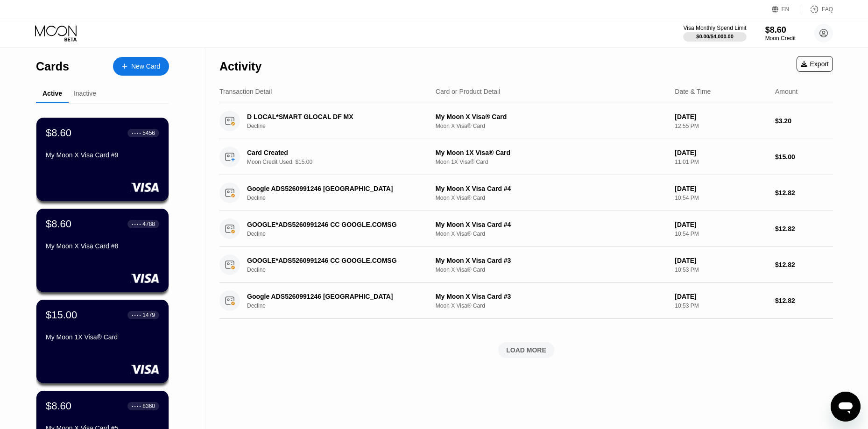 Image resolution: width=868 pixels, height=429 pixels. What do you see at coordinates (102, 159) in the screenshot?
I see `div: $8.60● ● ● ●5456My Moon X Visa Card #9` at bounding box center [102, 159].